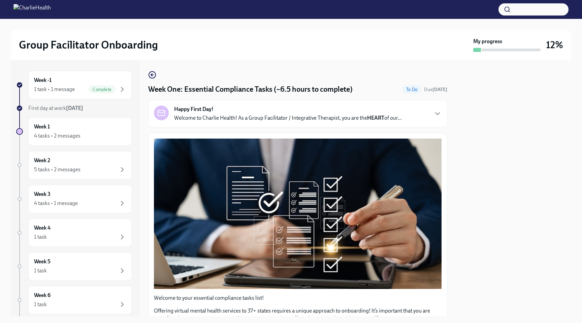 This screenshot has height=323, width=582. What do you see at coordinates (250, 89) in the screenshot?
I see `h4: Week One: Essential Compliance Tasks (~6.5 hours to complete)` at bounding box center [250, 89].